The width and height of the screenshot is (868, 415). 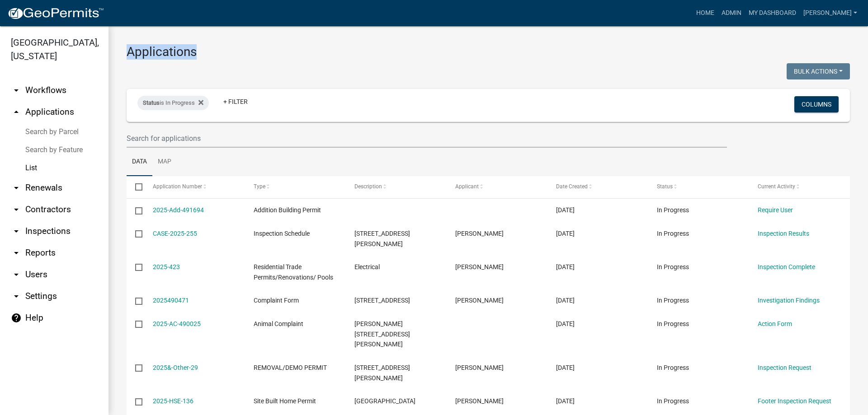 What do you see at coordinates (783, 233) in the screenshot?
I see `a: Inspection Results` at bounding box center [783, 233].